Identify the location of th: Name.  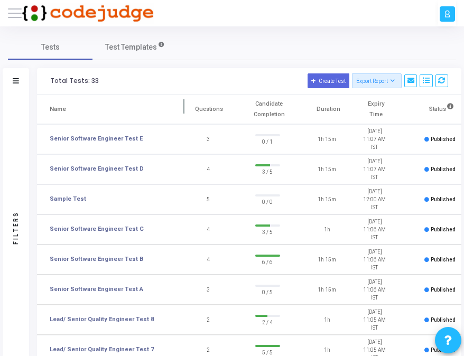
(111, 109).